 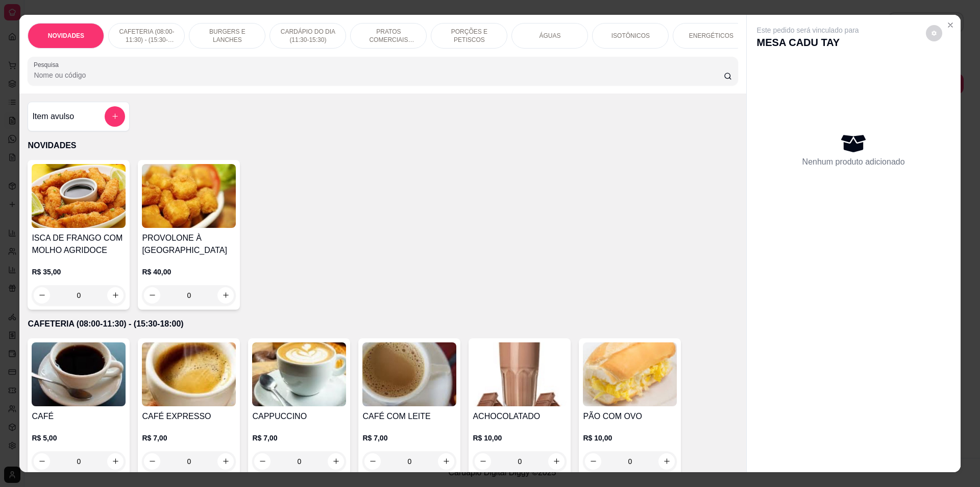 I want to click on p: PORÇÕES E PETISCOS, so click(x=469, y=36).